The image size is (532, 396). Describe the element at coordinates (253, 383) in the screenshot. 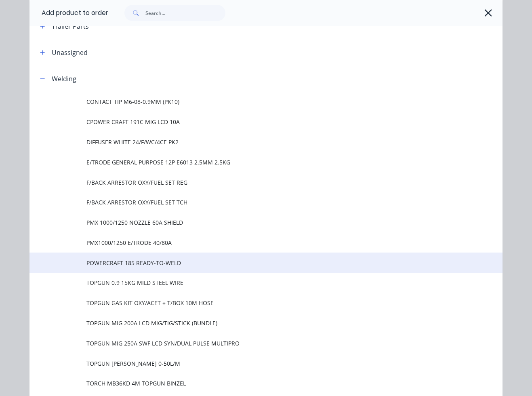

I see `span: TORCH MB36KD 4M TOPGUN BINZEL` at that location.